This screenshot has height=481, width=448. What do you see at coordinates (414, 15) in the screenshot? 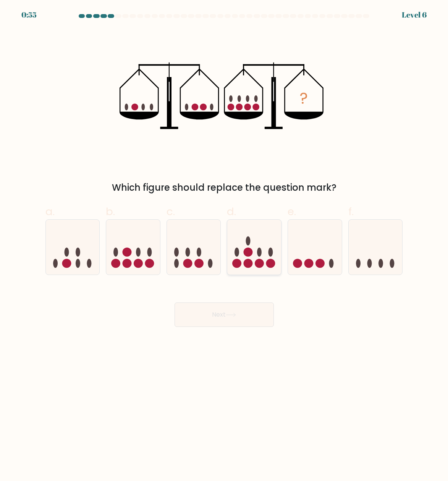
I see `div: Level 6` at bounding box center [414, 15].